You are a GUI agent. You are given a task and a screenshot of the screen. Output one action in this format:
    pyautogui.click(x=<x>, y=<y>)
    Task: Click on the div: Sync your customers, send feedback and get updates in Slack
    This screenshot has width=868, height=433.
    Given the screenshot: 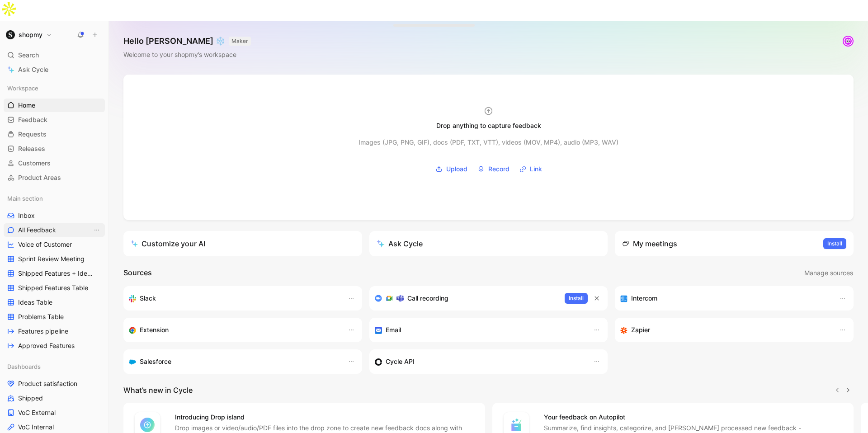 What is the action you would take?
    pyautogui.click(x=234, y=298)
    